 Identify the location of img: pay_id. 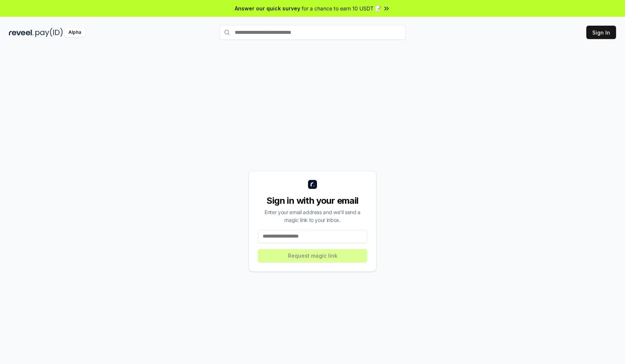
(49, 32).